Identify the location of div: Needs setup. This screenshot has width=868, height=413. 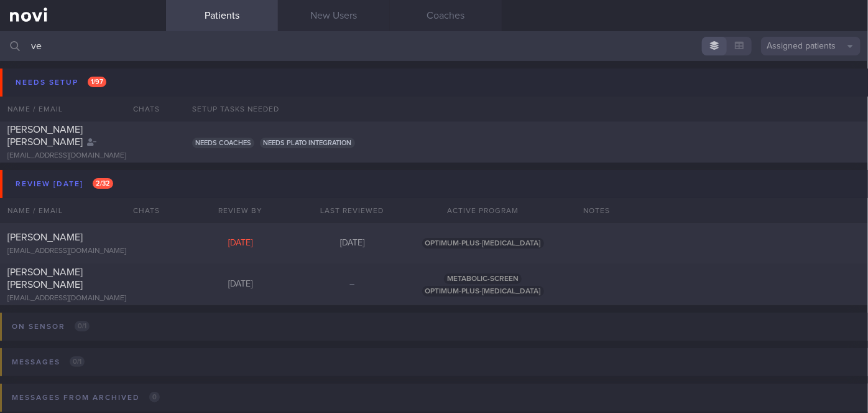
(61, 82).